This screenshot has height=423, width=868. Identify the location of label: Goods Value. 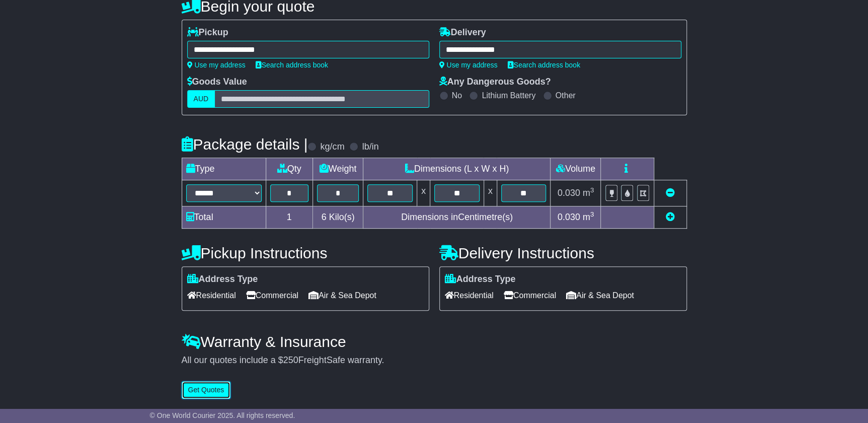
(217, 82).